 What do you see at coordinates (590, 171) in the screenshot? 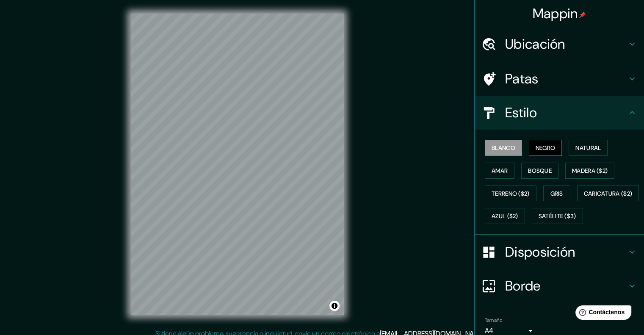
I see `button: Madera ($2)` at bounding box center [590, 171].